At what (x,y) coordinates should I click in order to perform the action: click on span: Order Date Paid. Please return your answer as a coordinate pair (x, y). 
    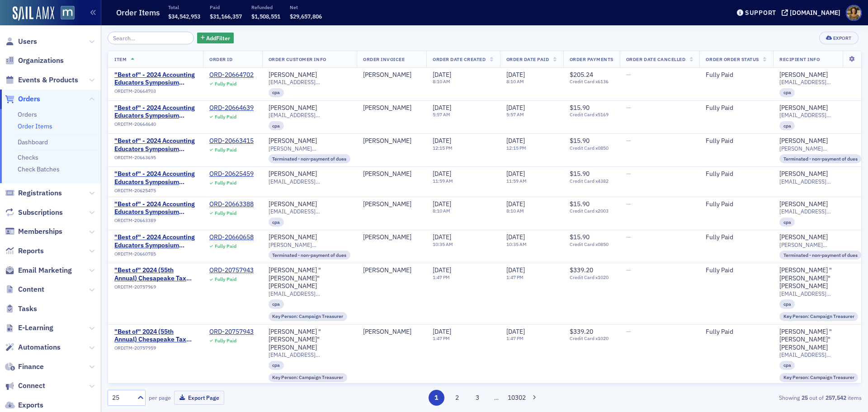
    Looking at the image, I should click on (527, 59).